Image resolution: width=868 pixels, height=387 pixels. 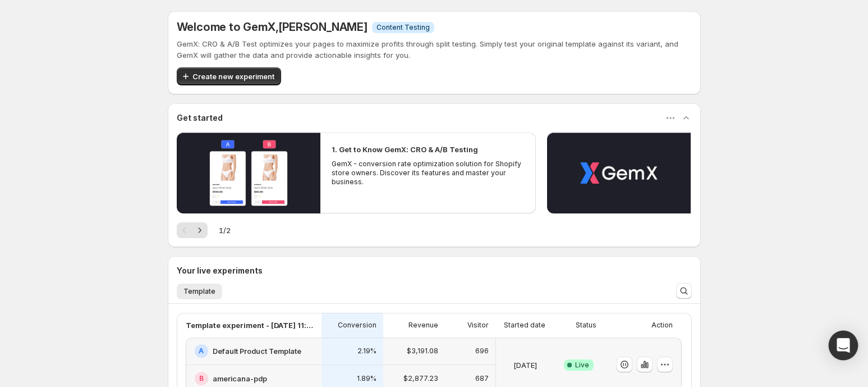 I want to click on span: Template, so click(x=199, y=291).